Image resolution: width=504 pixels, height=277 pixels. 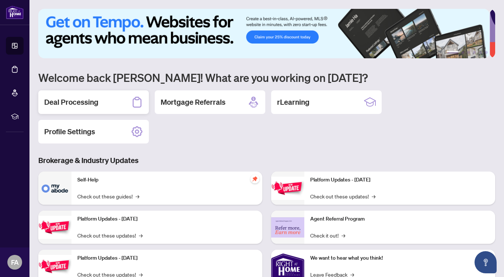 I want to click on p: Self-Help, so click(x=167, y=180).